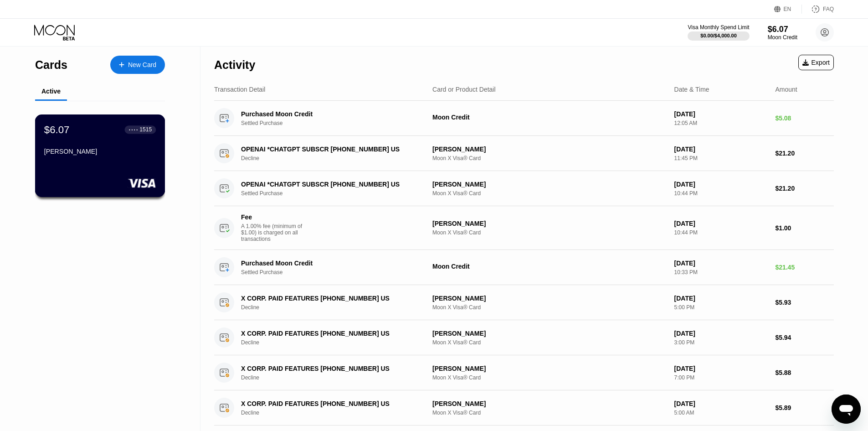  Describe the element at coordinates (783, 32) in the screenshot. I see `div: $6.07Moon Credit` at that location.